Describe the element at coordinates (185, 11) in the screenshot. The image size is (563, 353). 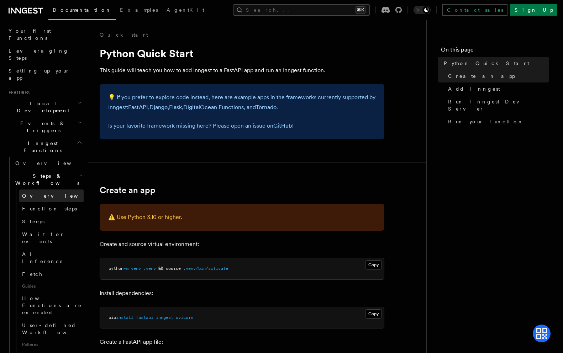
I see `a: AgentKit` at that location.